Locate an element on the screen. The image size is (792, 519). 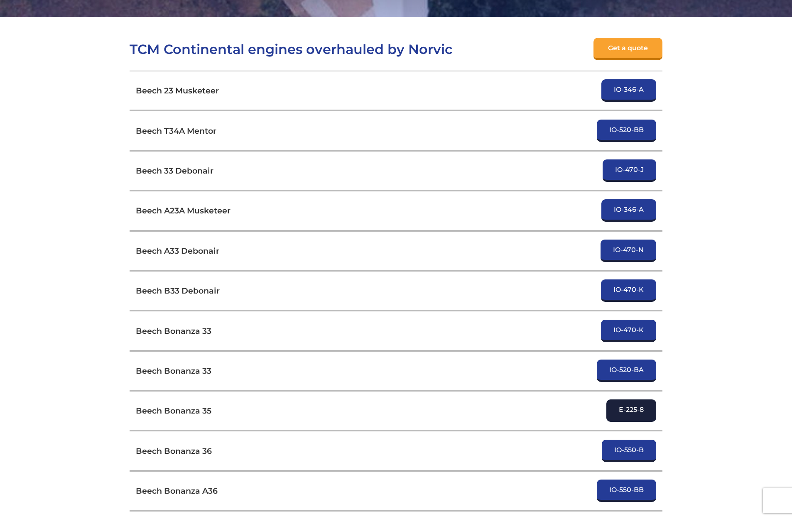
a: IO-470-N is located at coordinates (629, 251).